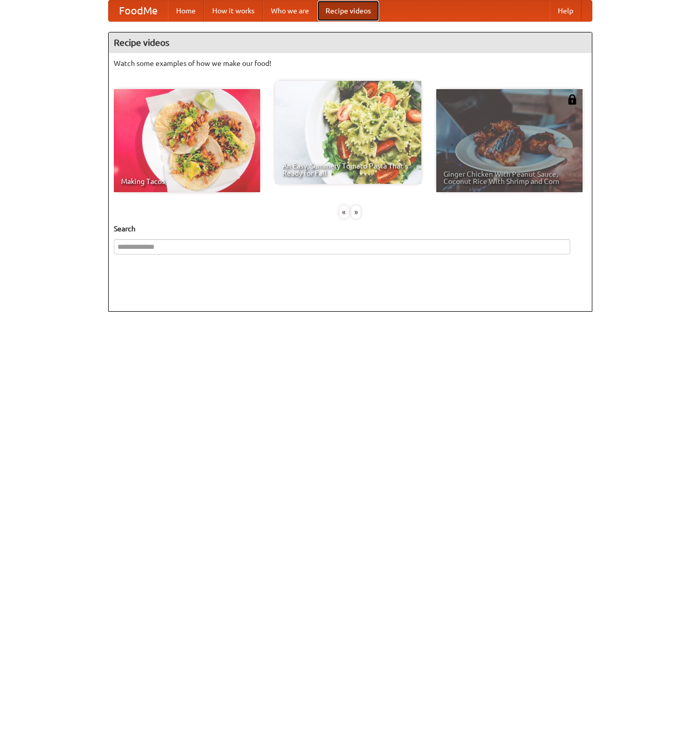 Image resolution: width=700 pixels, height=729 pixels. What do you see at coordinates (138, 10) in the screenshot?
I see `a: FoodMe` at bounding box center [138, 10].